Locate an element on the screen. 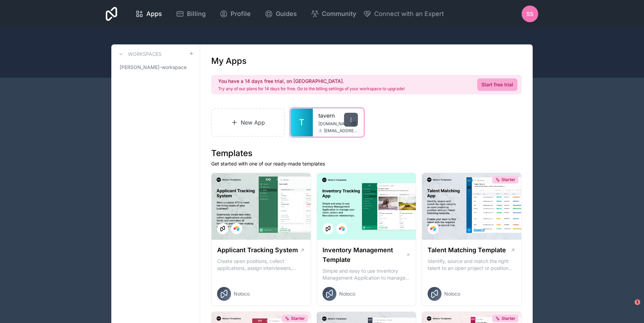 This screenshot has height=323, width=644. p: Simple and easy to use Inventory Management Application to manage your stock, orders and Manufact... is located at coordinates (367, 274).